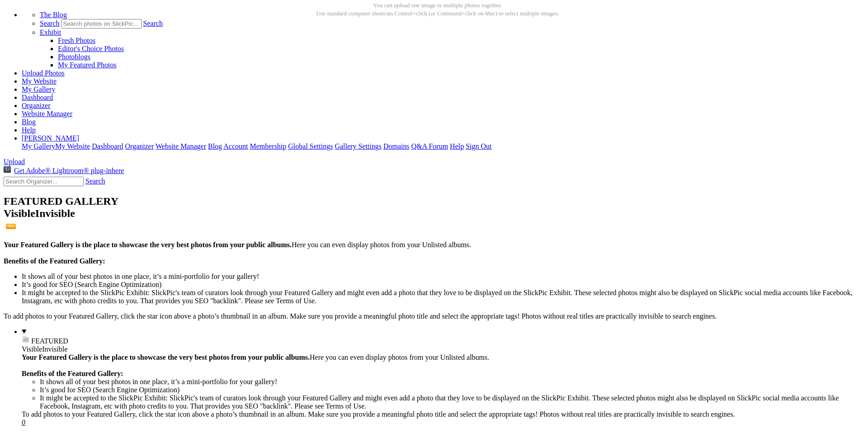  Describe the element at coordinates (478, 146) in the screenshot. I see `a: Sign Out` at that location.